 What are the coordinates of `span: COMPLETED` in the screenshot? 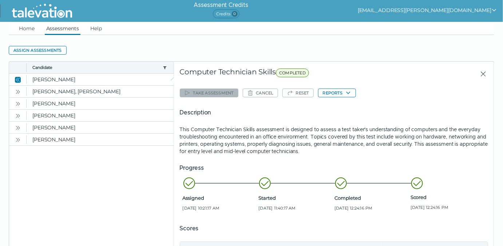 It's located at (293, 73).